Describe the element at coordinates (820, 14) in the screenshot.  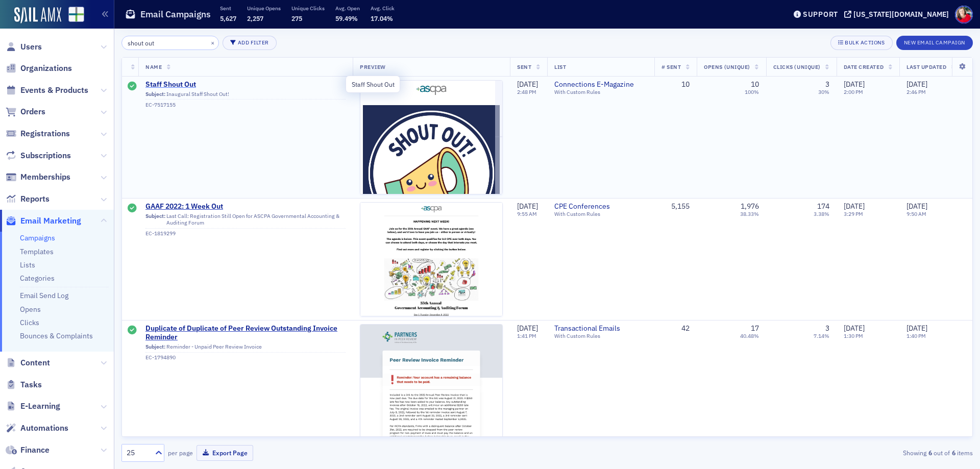
I see `div: Support` at that location.